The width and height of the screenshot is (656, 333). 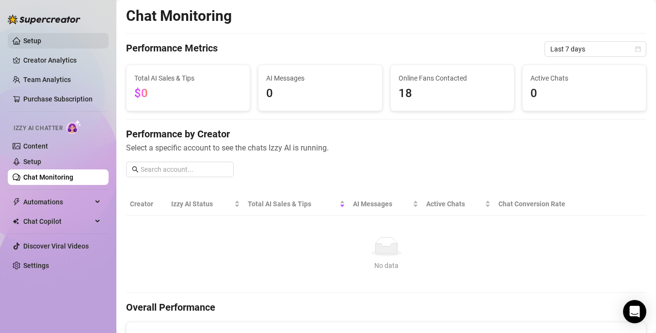 What do you see at coordinates (544, 204) in the screenshot?
I see `th: Chat Conversion Rate` at bounding box center [544, 204].